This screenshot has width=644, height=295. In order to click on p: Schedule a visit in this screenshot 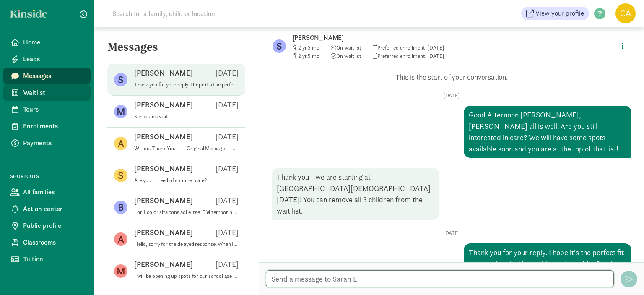, I will do `click(186, 116)`.